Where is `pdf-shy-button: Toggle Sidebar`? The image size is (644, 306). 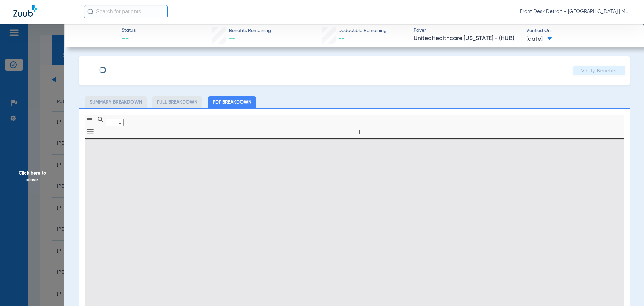
pdf-shy-button: Toggle Sidebar is located at coordinates (90, 122).